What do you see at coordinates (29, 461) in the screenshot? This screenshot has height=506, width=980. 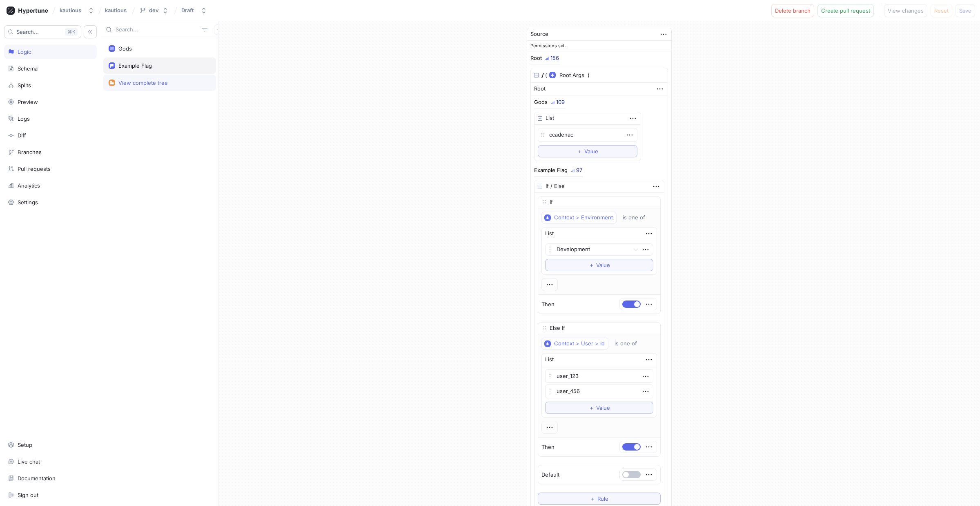 I see `div: Live chat` at bounding box center [29, 461].